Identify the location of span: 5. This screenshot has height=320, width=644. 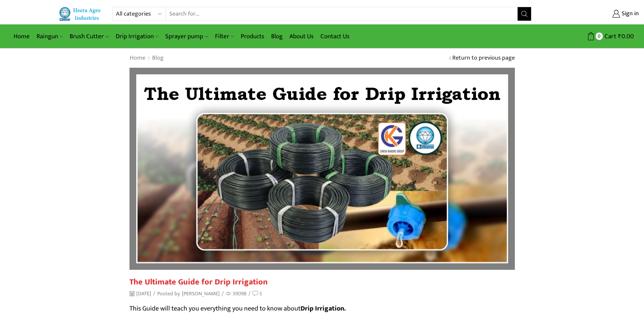
(261, 293).